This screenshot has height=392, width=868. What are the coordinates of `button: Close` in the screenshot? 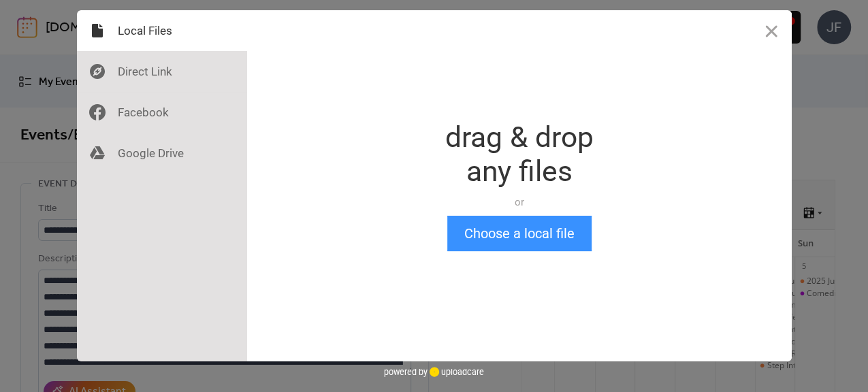 It's located at (771, 31).